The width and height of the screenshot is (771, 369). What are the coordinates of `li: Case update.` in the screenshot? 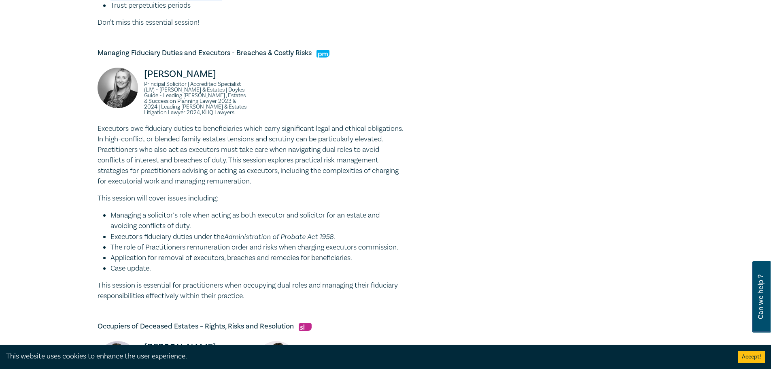 It's located at (258, 268).